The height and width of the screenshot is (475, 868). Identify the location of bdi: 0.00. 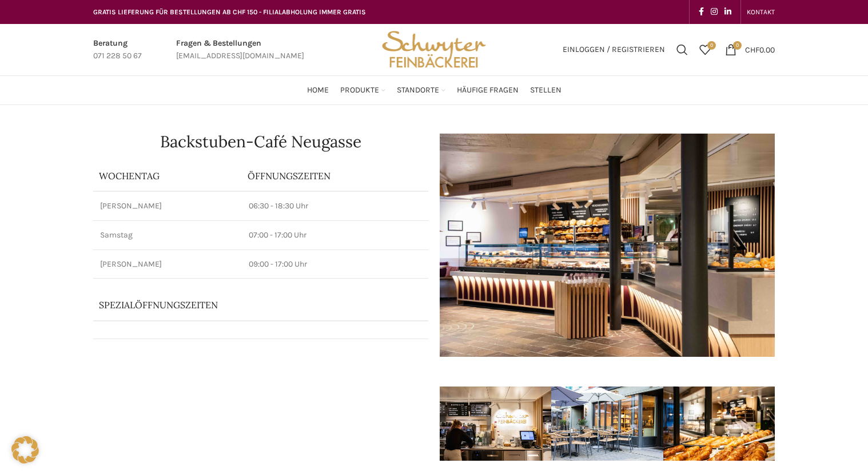
(760, 50).